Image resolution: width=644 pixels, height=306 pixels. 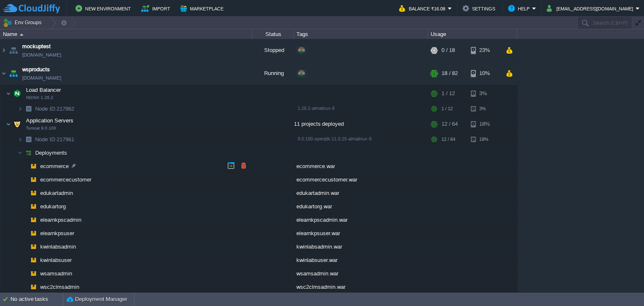 What do you see at coordinates (66, 179) in the screenshot?
I see `a: ecommercecustomer` at bounding box center [66, 179].